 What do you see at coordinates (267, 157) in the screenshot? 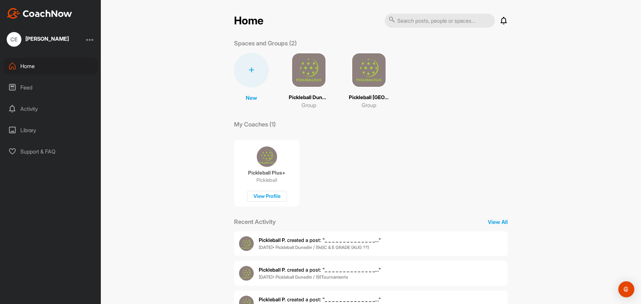
I see `img: coach avatar` at bounding box center [267, 157].